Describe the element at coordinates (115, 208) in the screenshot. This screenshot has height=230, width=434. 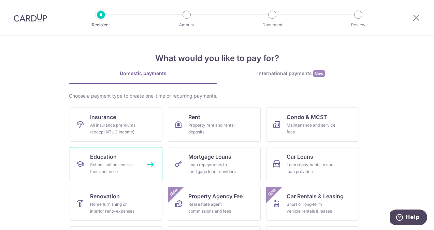
I see `div: Home furnishing or interior reno-expenses` at that location.